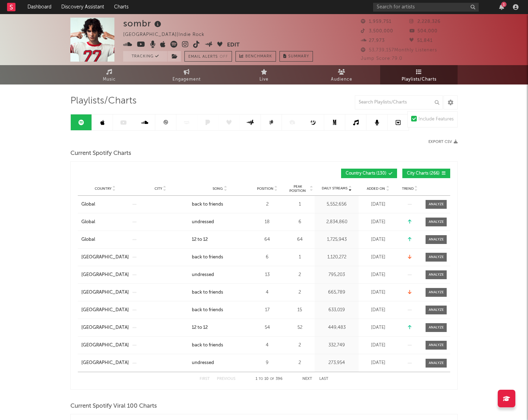 The height and width of the screenshot is (420, 528). What do you see at coordinates (335, 188) in the screenshot?
I see `span: Daily Streams` at bounding box center [335, 188].